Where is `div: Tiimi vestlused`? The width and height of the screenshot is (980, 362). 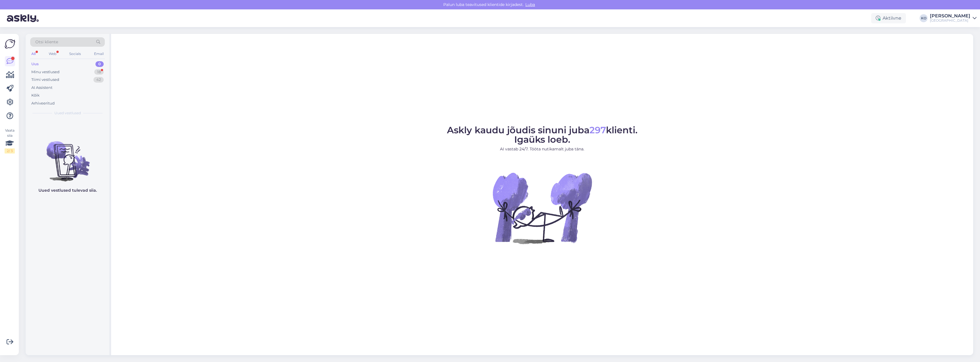 div: Tiimi vestlused is located at coordinates (45, 80).